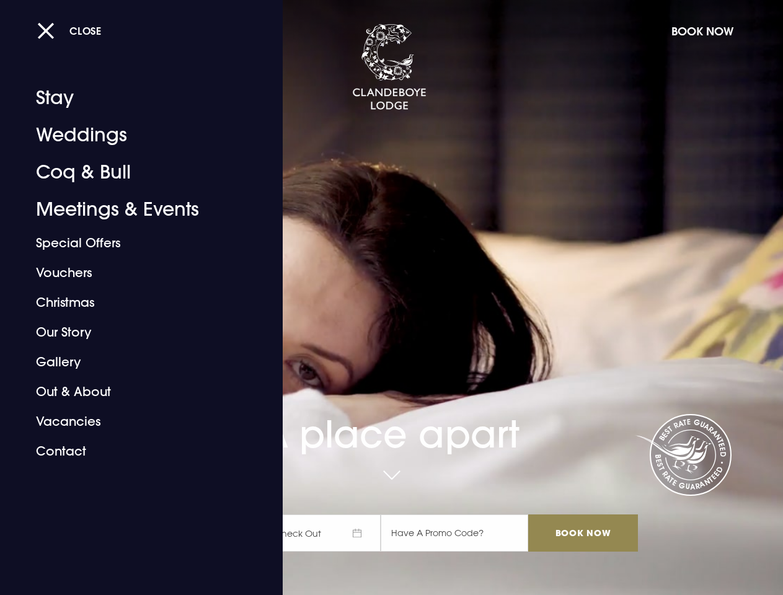 The height and width of the screenshot is (595, 783). I want to click on img: Clandeboye Lodge, so click(389, 68).